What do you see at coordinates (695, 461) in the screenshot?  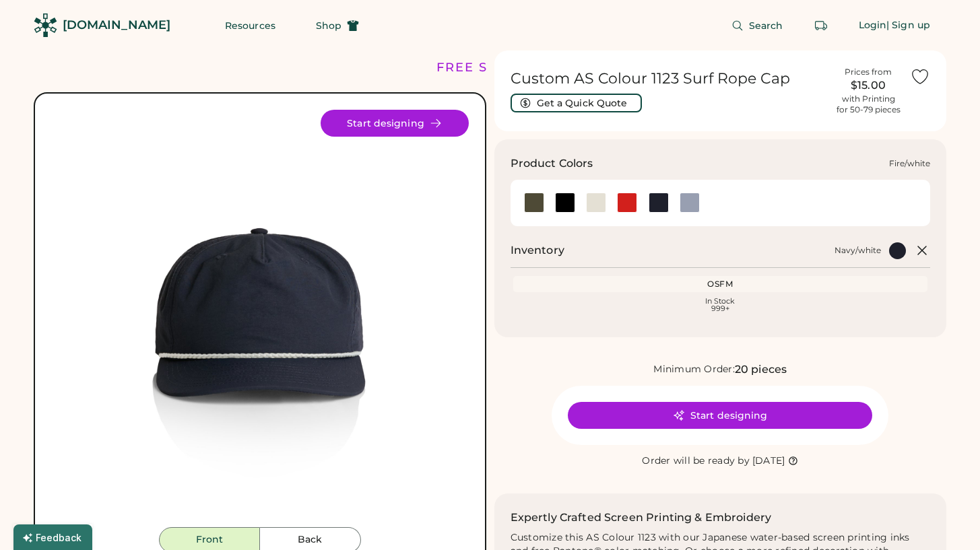 I see `div: Order will be ready by` at bounding box center [695, 461].